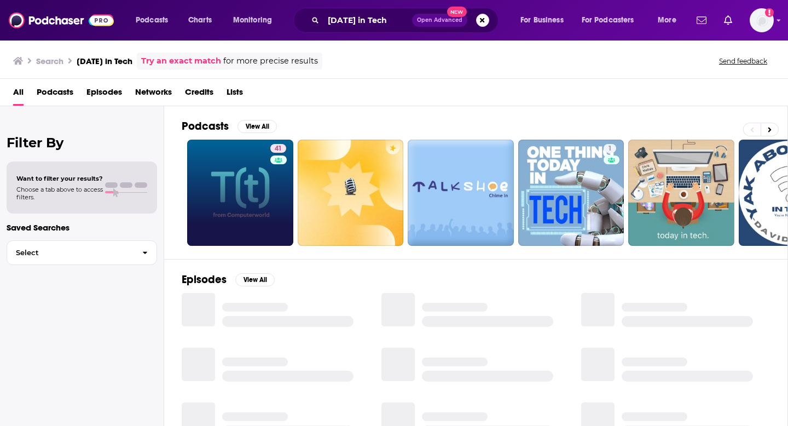 The height and width of the screenshot is (426, 788). What do you see at coordinates (762, 20) in the screenshot?
I see `img: User Profile` at bounding box center [762, 20].